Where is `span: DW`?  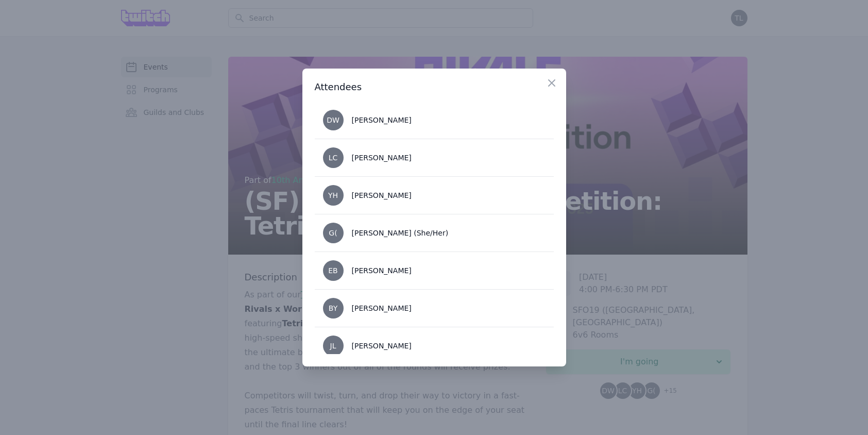 span: DW is located at coordinates (333, 120).